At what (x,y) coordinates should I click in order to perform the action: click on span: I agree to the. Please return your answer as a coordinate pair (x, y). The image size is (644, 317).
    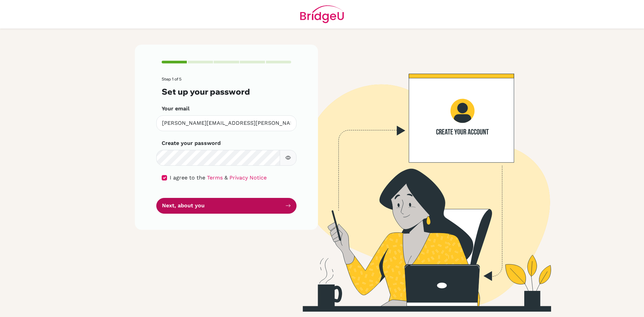
    Looking at the image, I should click on (188, 178).